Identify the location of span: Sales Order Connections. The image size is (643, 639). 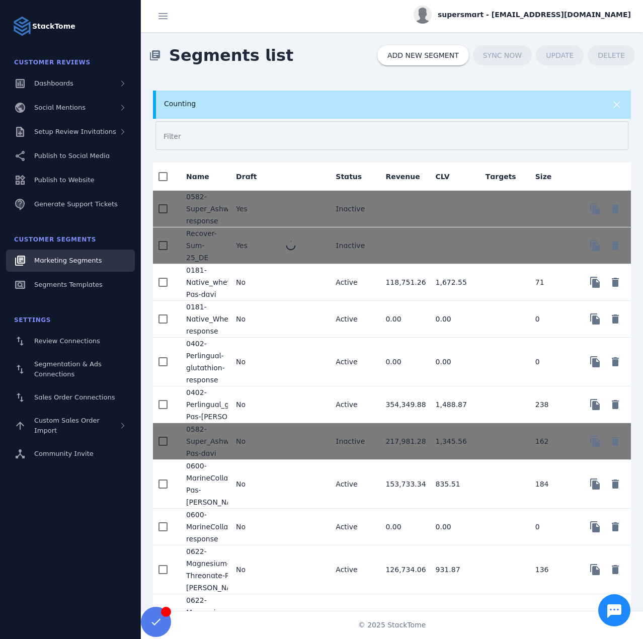
(74, 397).